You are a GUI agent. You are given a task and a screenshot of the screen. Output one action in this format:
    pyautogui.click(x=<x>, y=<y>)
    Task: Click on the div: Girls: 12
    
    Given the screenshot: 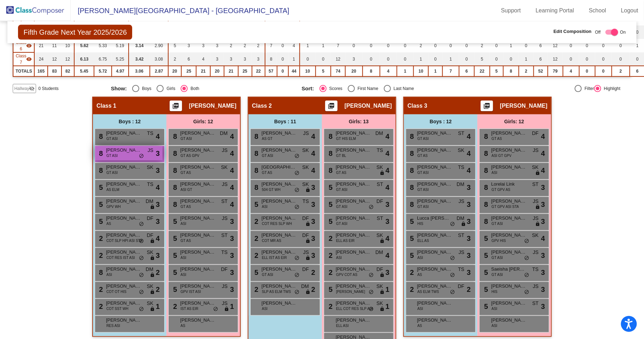 What is the action you would take?
    pyautogui.click(x=514, y=121)
    